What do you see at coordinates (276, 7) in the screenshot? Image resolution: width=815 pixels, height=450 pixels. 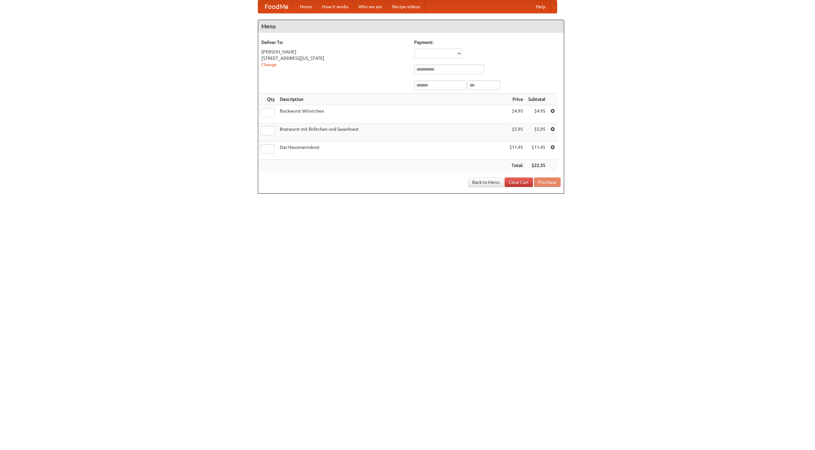 I see `a: FoodMe` at bounding box center [276, 7].